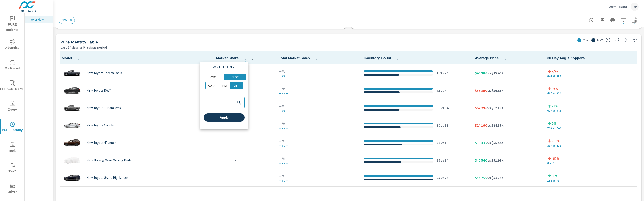 The image size is (644, 201). What do you see at coordinates (212, 85) in the screenshot?
I see `p: CURR` at bounding box center [212, 85].